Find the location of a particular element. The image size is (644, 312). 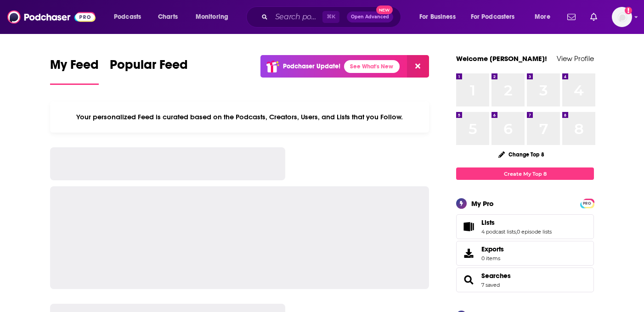

div: Search podcasts, credits, & more... is located at coordinates (332, 17).